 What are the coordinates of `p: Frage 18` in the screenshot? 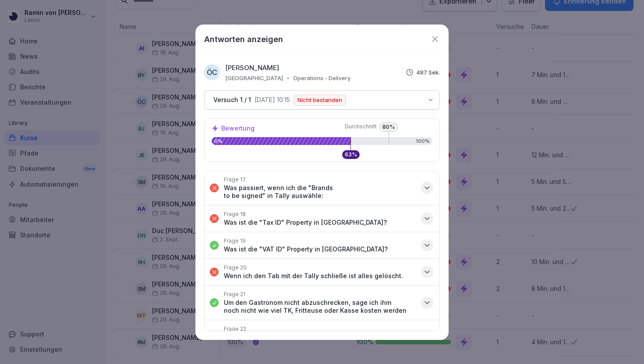 It's located at (235, 214).